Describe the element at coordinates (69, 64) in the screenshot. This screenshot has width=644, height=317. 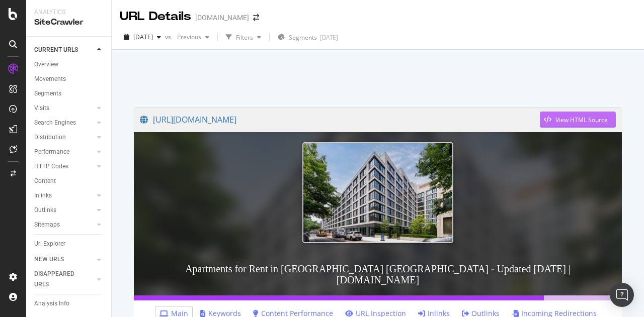
I see `a: Overview` at that location.